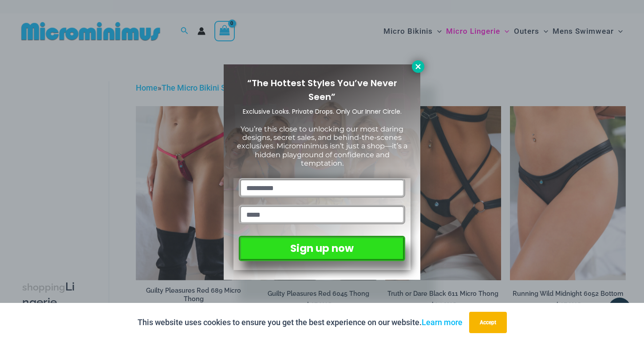 Image resolution: width=644 pixels, height=342 pixels. Describe the element at coordinates (300, 323) in the screenshot. I see `p: This website uses cookies to ensure you get the best experience on our website.` at that location.